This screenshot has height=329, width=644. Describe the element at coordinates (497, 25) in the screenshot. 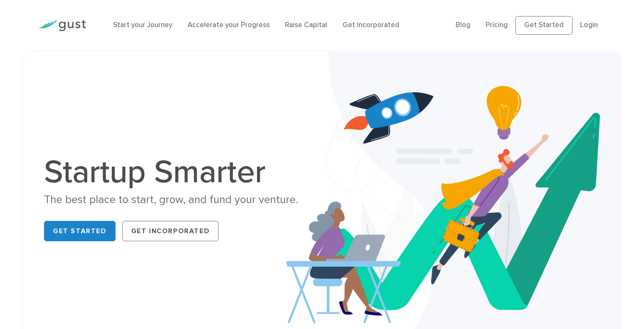

I see `a: Pricing` at that location.